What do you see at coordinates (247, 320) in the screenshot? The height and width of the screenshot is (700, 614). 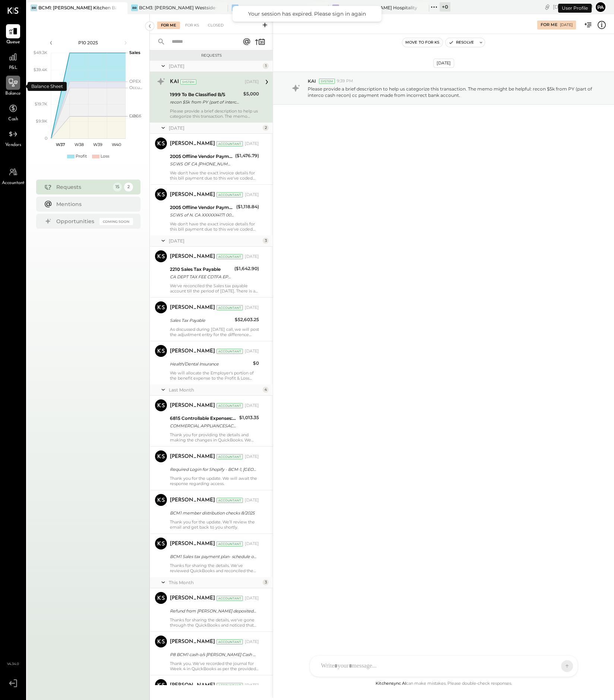 I see `div: $52,603.25` at bounding box center [247, 320].